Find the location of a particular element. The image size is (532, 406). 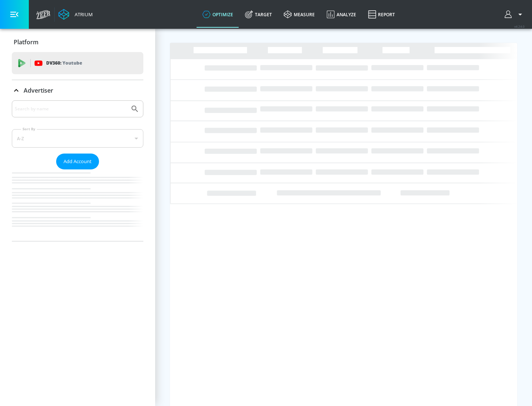

button: Add Account is located at coordinates (78, 161).